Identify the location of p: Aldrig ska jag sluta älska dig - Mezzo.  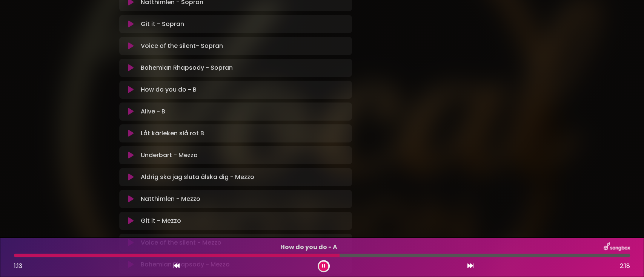
(244, 177).